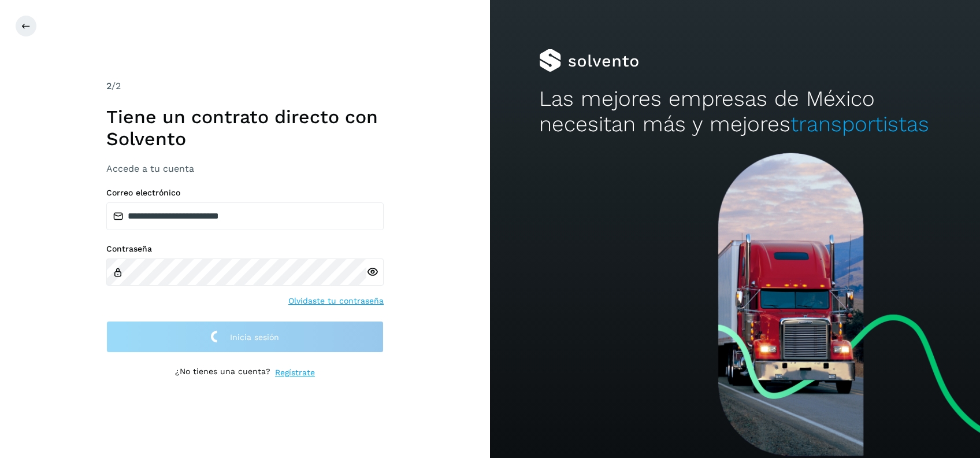  What do you see at coordinates (223, 372) in the screenshot?
I see `p: ¿No tienes una cuenta?` at bounding box center [223, 372].